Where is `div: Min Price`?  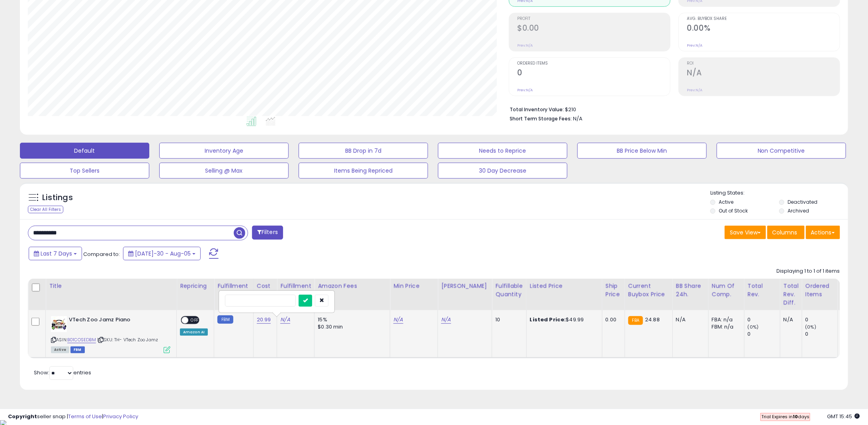
div: Min Price is located at coordinates (414, 286).